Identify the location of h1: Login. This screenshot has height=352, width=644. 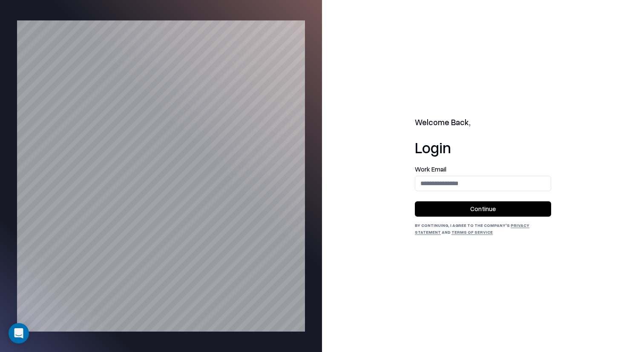
(483, 147).